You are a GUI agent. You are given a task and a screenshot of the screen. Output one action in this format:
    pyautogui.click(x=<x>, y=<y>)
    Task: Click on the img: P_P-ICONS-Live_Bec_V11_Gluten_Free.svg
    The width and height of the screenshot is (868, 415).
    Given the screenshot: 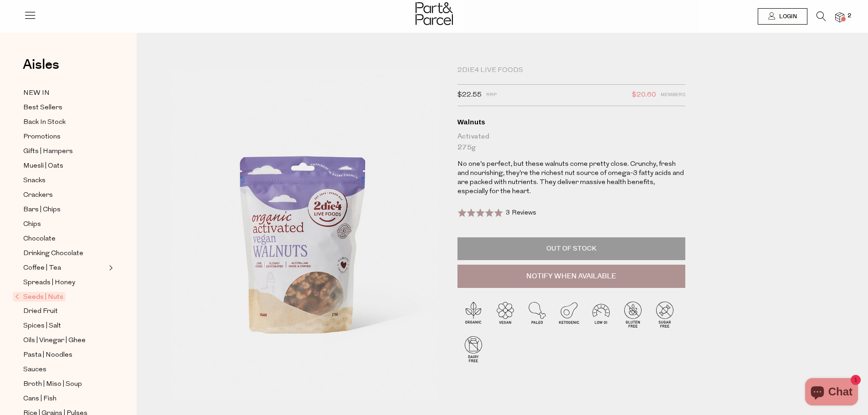 What is the action you would take?
    pyautogui.click(x=632, y=315)
    